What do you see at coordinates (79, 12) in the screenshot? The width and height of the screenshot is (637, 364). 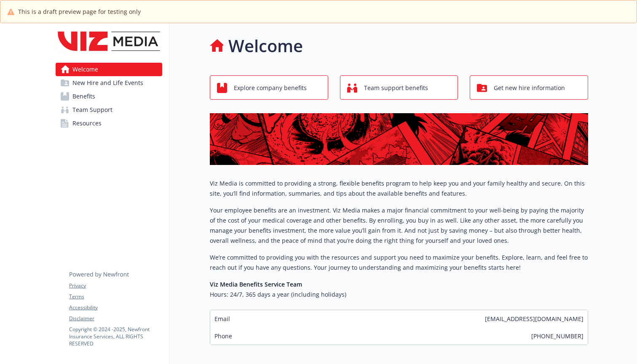 I see `span: This is a draft preview page for testing only` at bounding box center [79, 12].